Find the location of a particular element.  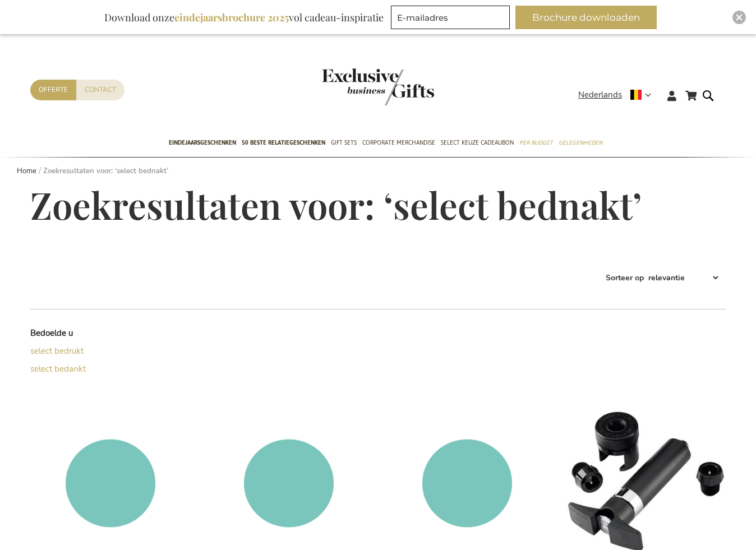

a: 50 beste relatiegeschenken is located at coordinates (284, 143).